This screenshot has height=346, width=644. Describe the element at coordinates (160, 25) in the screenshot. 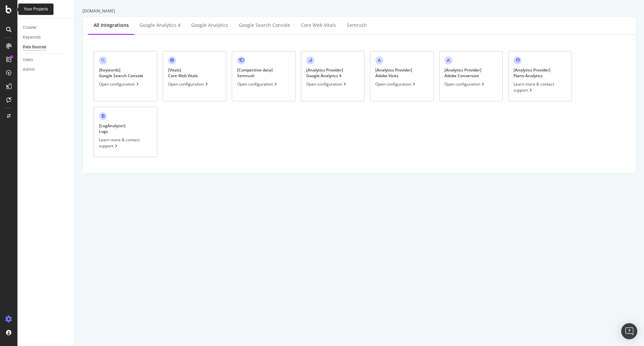

I see `div: Google Analytics 4` at that location.